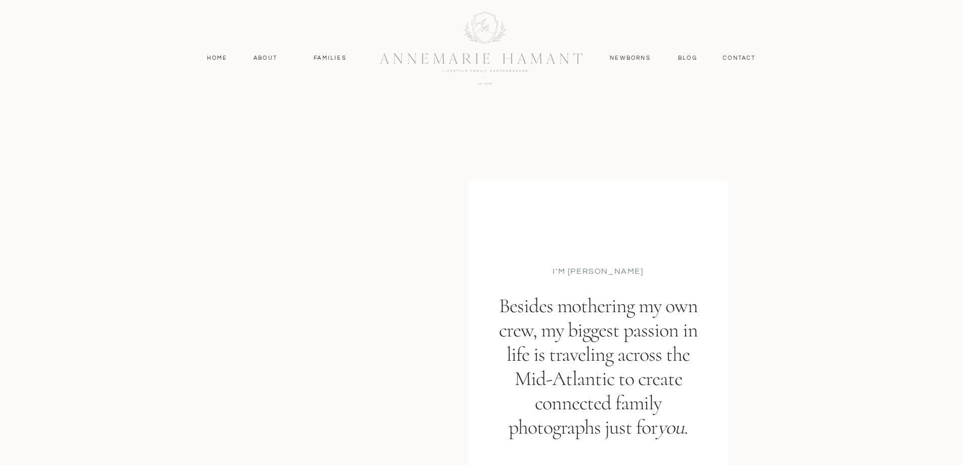 The height and width of the screenshot is (465, 963). Describe the element at coordinates (739, 58) in the screenshot. I see `a: contact` at that location.